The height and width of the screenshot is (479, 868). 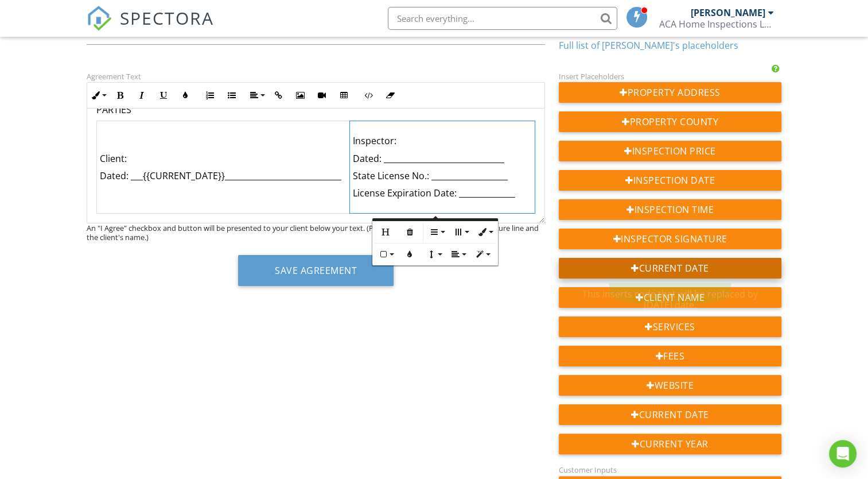 I want to click on div: Inspection Price, so click(x=670, y=151).